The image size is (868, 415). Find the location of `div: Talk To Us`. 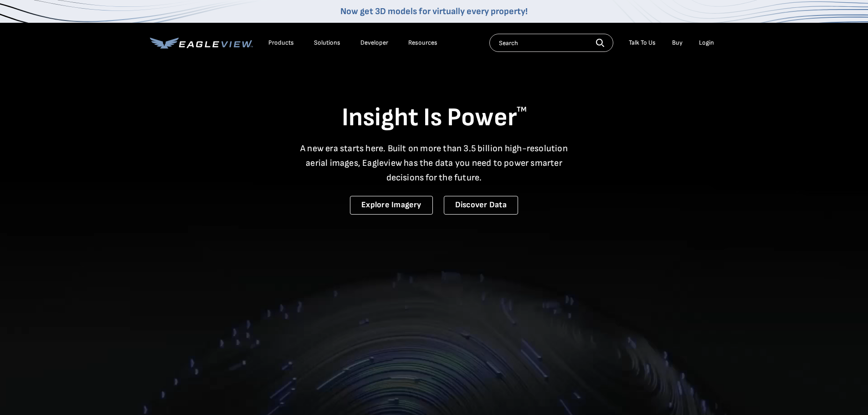

div: Talk To Us is located at coordinates (643, 42).